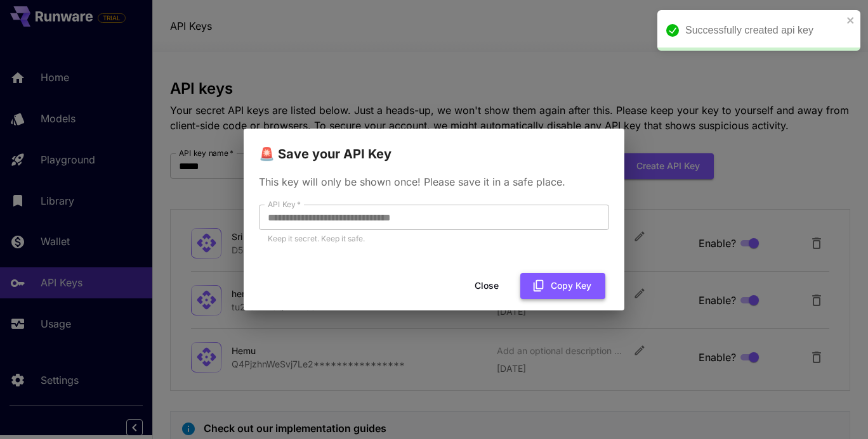 This screenshot has height=439, width=868. I want to click on h2: 🚨 Save your API Key, so click(434, 146).